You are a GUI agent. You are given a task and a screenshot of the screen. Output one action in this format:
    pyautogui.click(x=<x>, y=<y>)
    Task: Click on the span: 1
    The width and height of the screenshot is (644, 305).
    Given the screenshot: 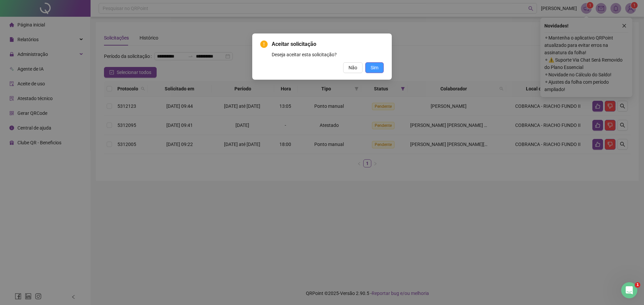 What is the action you would take?
    pyautogui.click(x=638, y=285)
    